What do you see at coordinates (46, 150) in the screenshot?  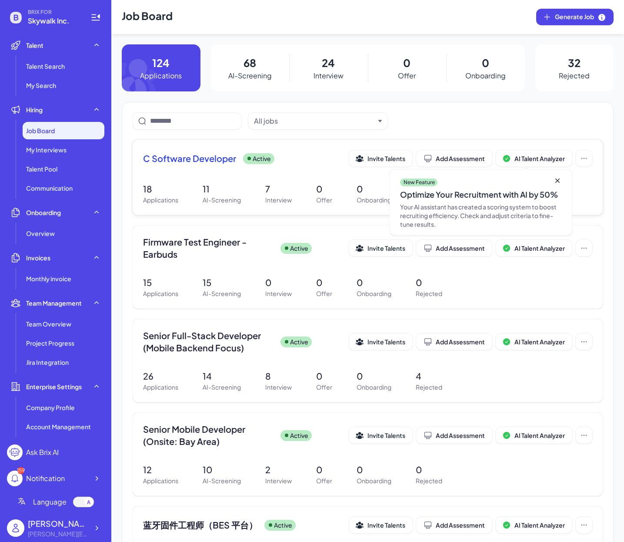 I see `span: My Interviews` at bounding box center [46, 150].